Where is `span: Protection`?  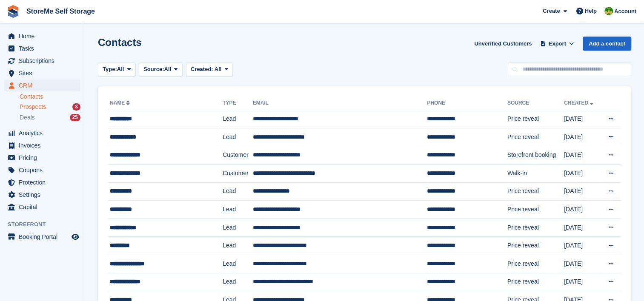 span: Protection is located at coordinates (44, 182).